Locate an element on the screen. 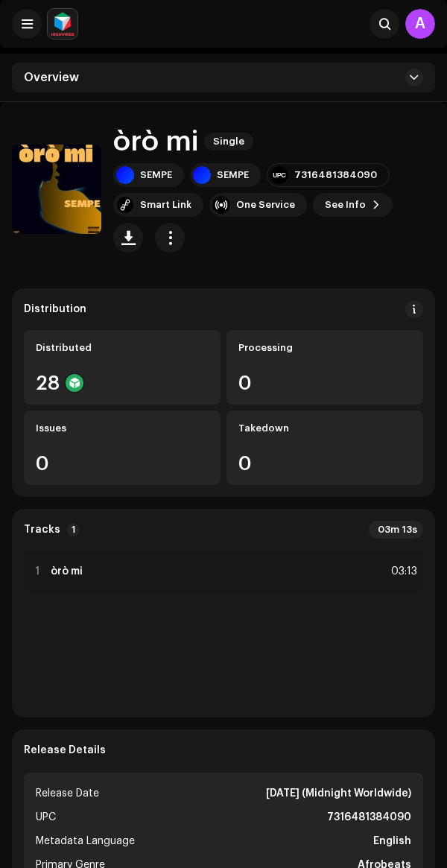  span: See Info is located at coordinates (345, 205).